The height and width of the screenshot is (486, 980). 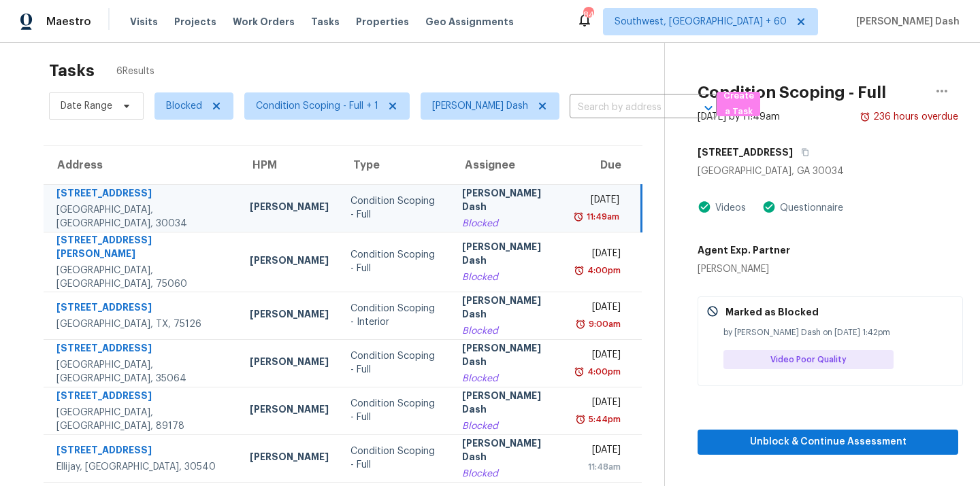 I want to click on div: Questionnaire, so click(x=809, y=208).